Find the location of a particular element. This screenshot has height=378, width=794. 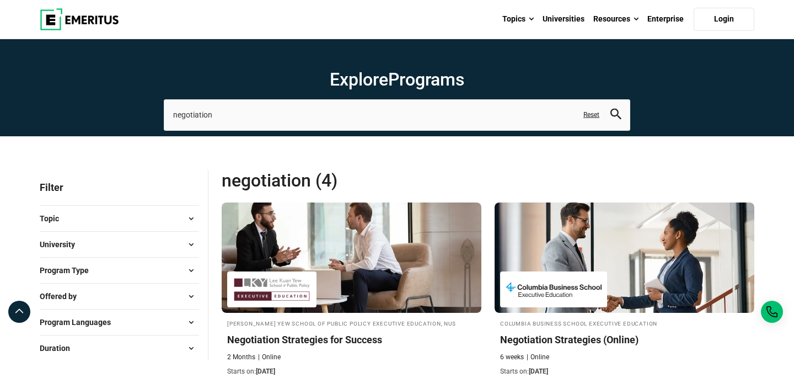

button: University is located at coordinates (119, 244).